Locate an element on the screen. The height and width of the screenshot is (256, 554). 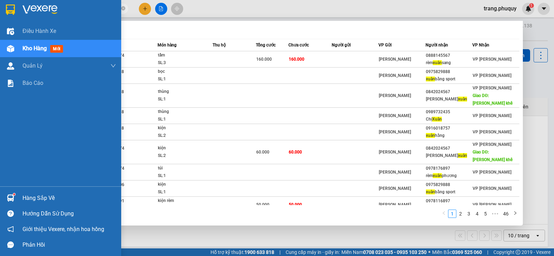
a: 1 is located at coordinates (452, 214).